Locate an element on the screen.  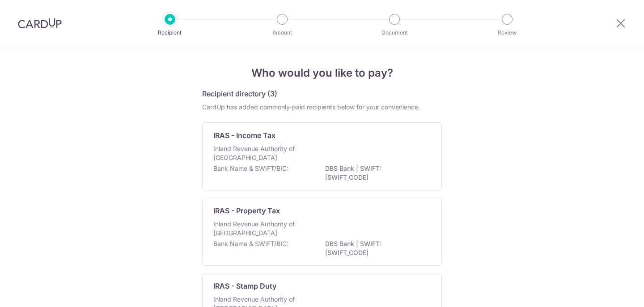
p: Recipient is located at coordinates (170, 32).